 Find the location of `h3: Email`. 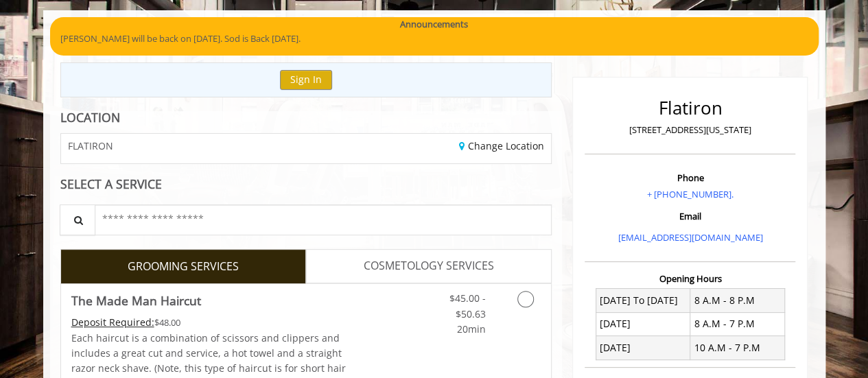

h3: Email is located at coordinates (690, 216).